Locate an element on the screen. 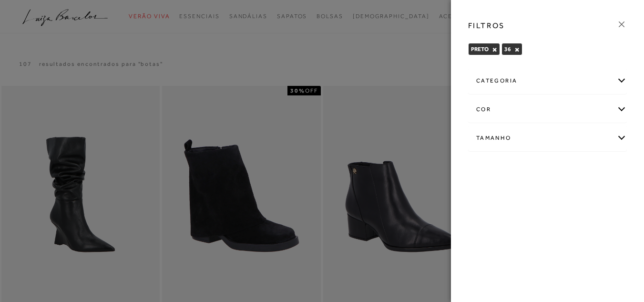  span: 36 is located at coordinates (508, 49).